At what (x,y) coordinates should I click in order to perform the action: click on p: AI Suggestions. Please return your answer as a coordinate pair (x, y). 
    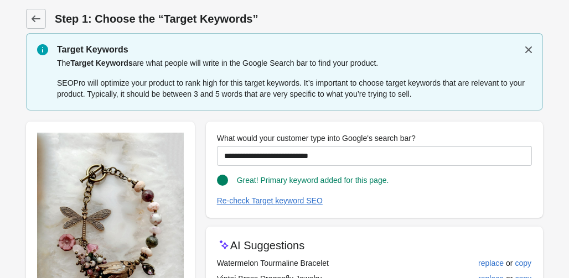
    Looking at the image, I should click on (267, 246).